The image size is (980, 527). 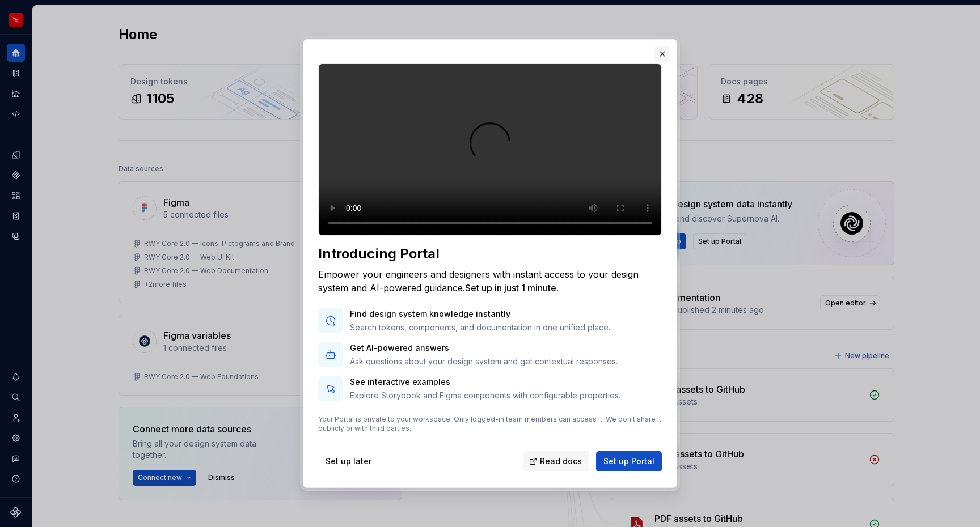 I want to click on span: Read docs, so click(x=561, y=462).